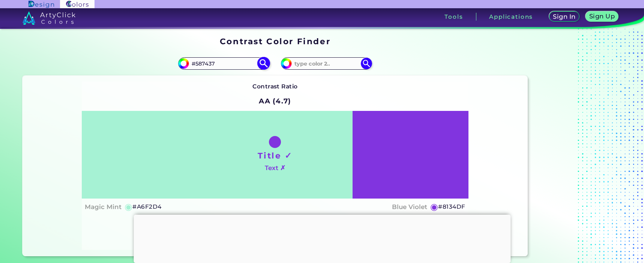  I want to click on h5: Sign Up, so click(602, 16).